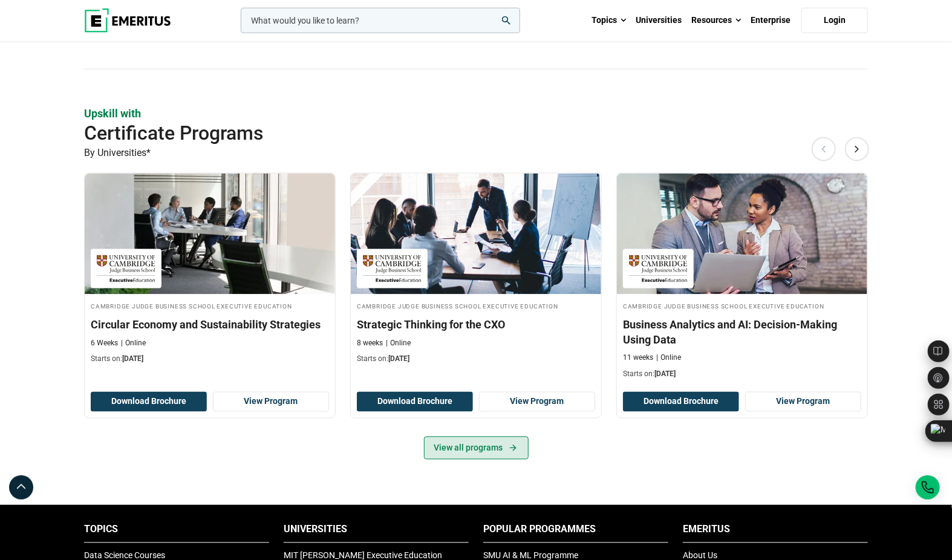 This screenshot has width=952, height=560. I want to click on p: 8 weeks, so click(370, 343).